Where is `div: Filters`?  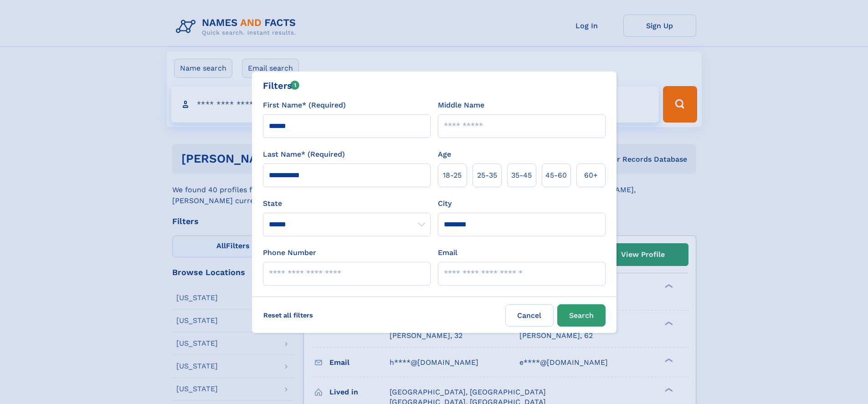
div: Filters is located at coordinates (281, 86).